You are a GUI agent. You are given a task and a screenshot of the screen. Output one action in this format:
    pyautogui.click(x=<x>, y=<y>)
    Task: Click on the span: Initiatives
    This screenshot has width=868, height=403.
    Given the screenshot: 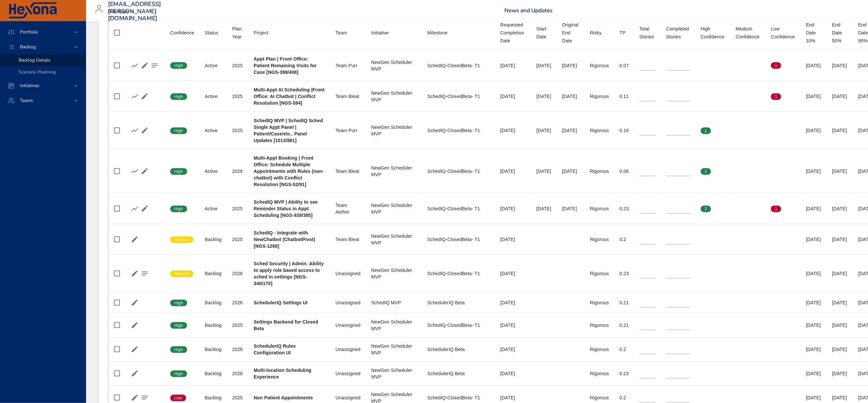 What is the action you would take?
    pyautogui.click(x=29, y=85)
    